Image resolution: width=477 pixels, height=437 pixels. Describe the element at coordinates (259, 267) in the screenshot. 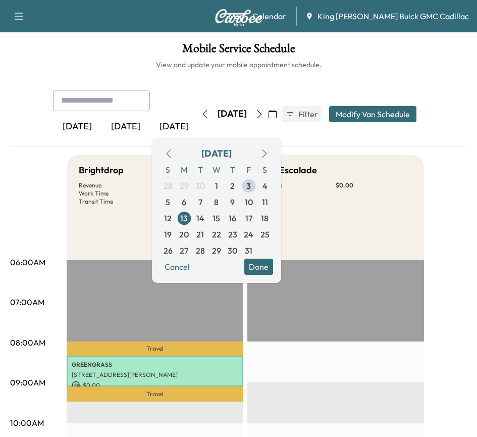

I see `button: Done` at that location.